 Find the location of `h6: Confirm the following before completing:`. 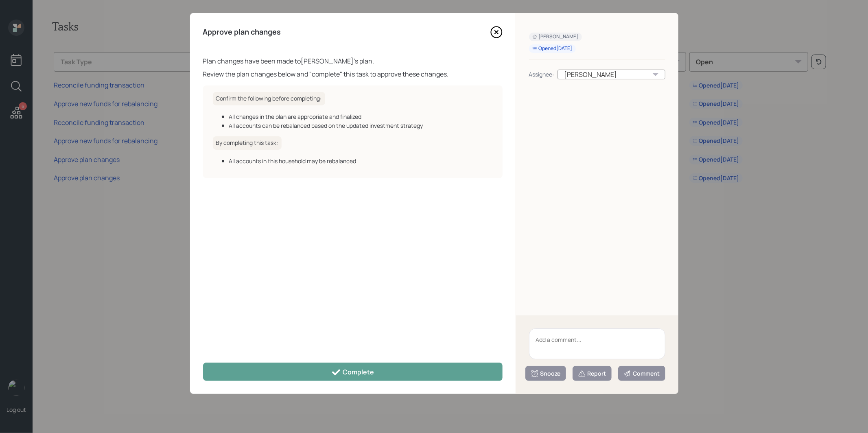

h6: Confirm the following before completing: is located at coordinates (269, 99).